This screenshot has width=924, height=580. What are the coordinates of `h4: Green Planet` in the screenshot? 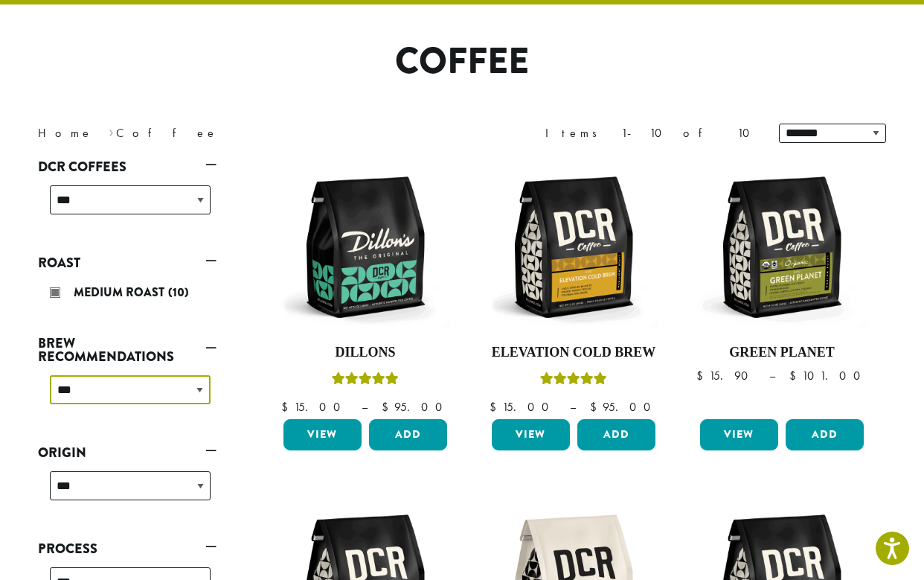 It's located at (782, 353).